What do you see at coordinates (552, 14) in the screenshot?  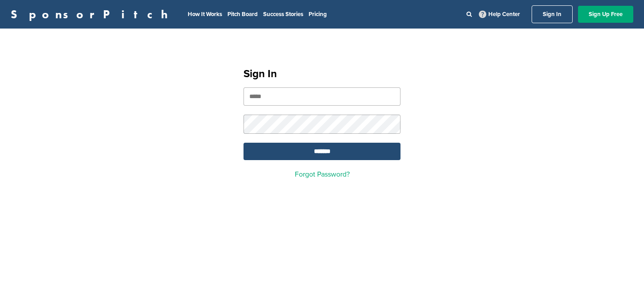 I see `a: Sign In` at bounding box center [552, 14].